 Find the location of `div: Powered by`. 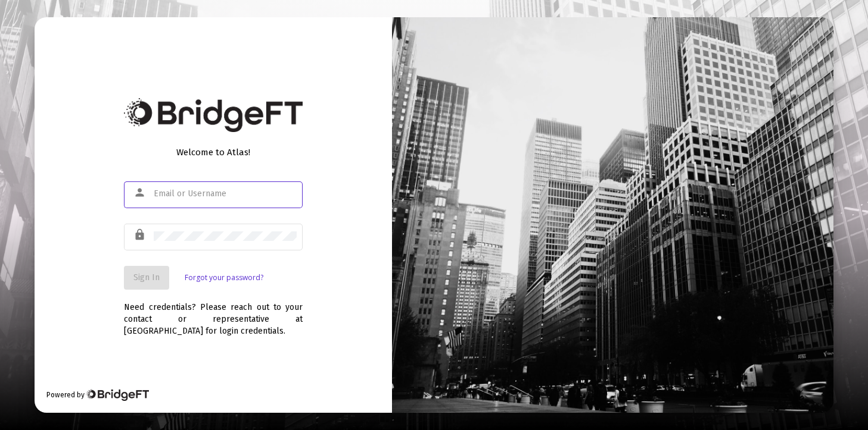

div: Powered by is located at coordinates (97, 395).